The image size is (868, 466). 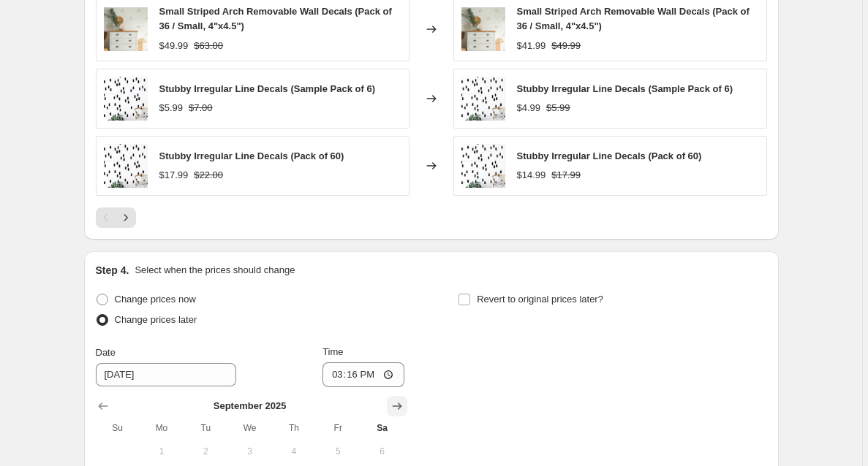 I want to click on div: $14.99, so click(x=532, y=175).